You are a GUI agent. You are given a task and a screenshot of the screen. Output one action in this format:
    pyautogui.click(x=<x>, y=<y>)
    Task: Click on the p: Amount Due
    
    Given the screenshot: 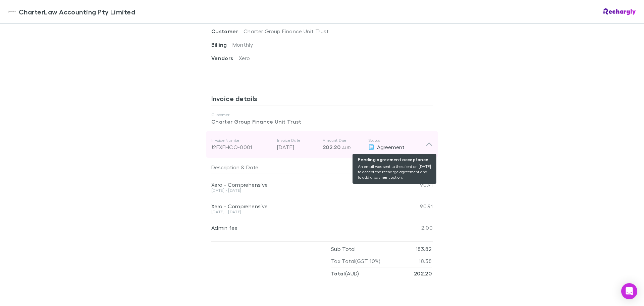 What is the action you would take?
    pyautogui.click(x=343, y=140)
    